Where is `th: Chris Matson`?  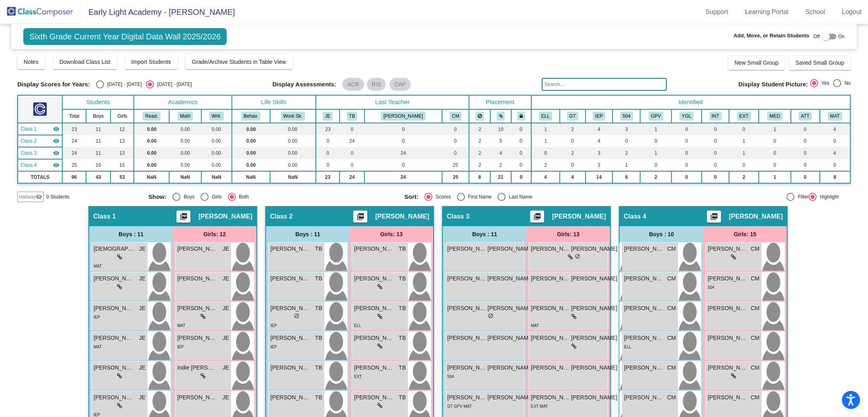 th: Chris Matson is located at coordinates (455, 116).